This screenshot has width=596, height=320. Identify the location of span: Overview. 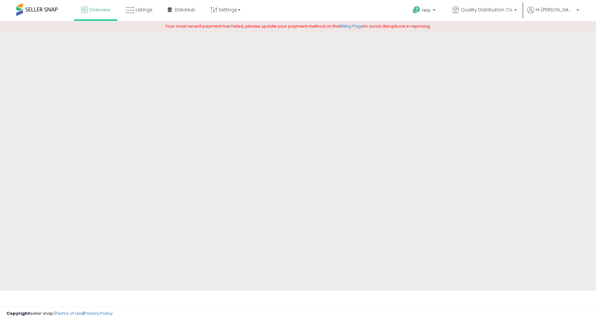
(100, 10).